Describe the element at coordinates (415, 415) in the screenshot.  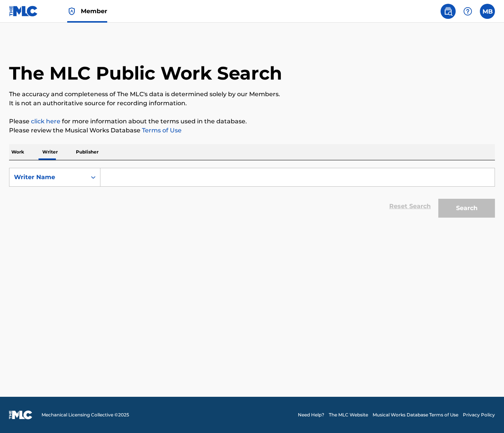
I see `a: Musical Works Database Terms of Use` at that location.